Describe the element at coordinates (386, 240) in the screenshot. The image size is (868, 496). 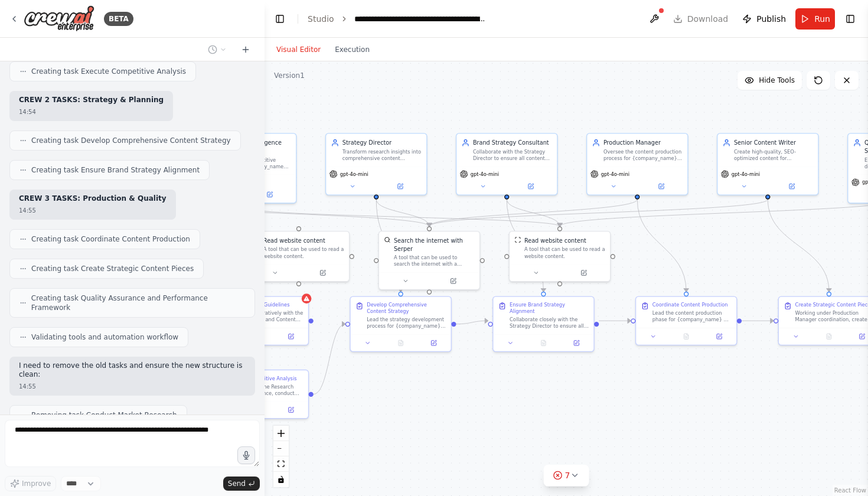
I see `img: SerperDevTool` at that location.